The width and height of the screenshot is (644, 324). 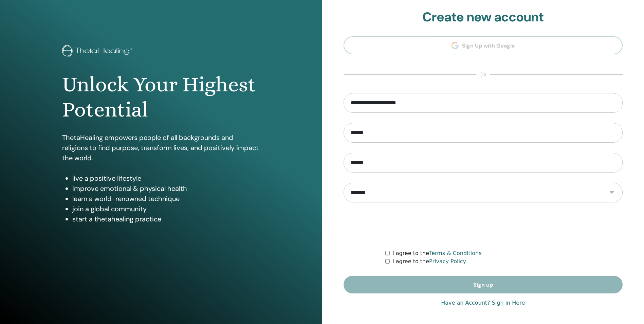 I want to click on li: improve emotional & physical health, so click(x=166, y=189).